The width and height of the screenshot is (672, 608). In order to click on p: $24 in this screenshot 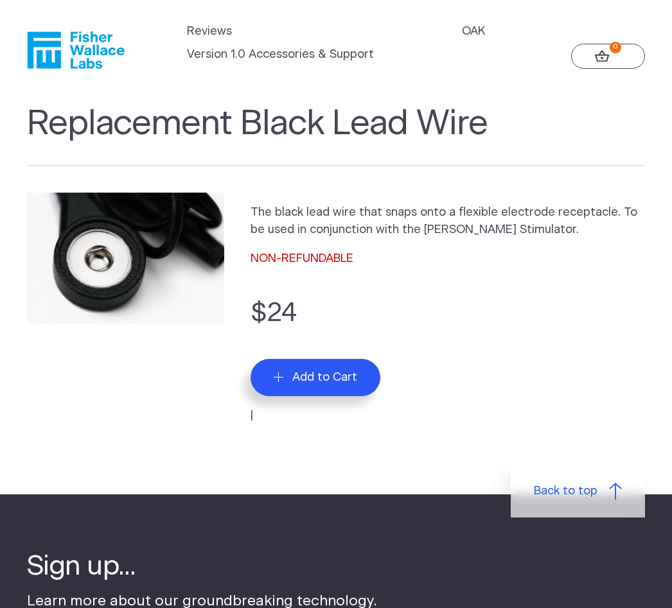, I will do `click(448, 313)`.